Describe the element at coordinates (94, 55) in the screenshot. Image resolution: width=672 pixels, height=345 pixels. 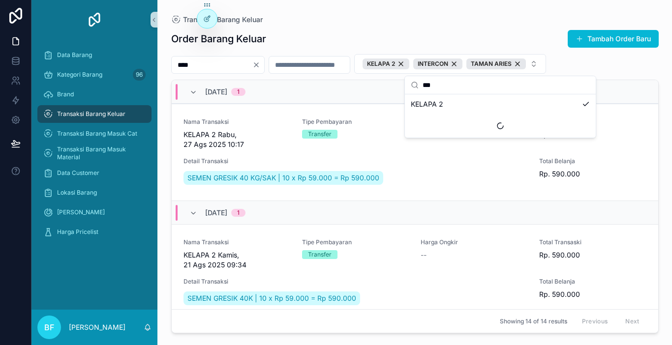
I see `a: Data Barang` at that location.